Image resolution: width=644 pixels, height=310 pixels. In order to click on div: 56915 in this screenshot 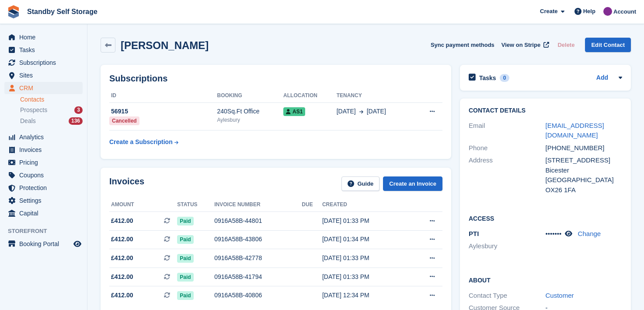, I will do `click(163, 111)`.